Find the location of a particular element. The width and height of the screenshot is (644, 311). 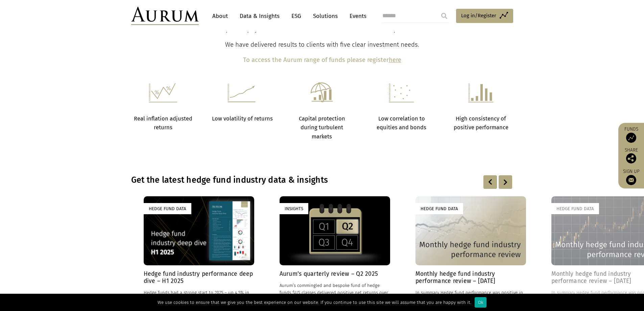

img: Sign up to our newsletter is located at coordinates (631, 180).